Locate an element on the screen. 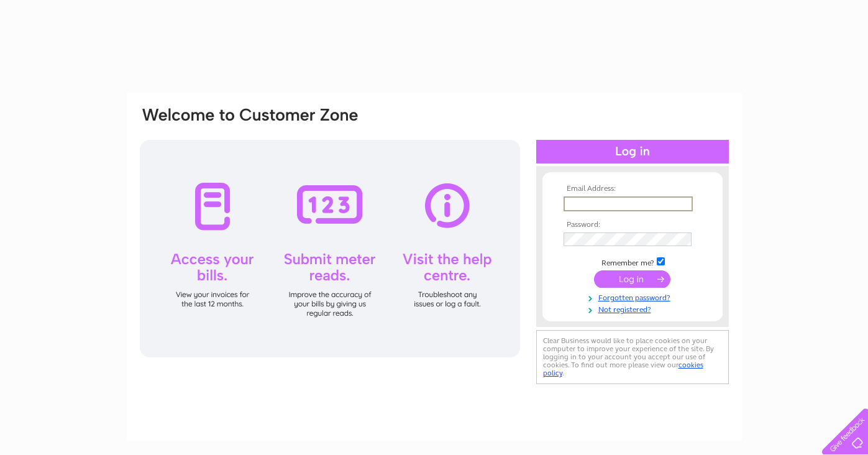 This screenshot has height=455, width=868. div: Clear Business would like to place cookies on your computer to improve your experience of the sit... is located at coordinates (633, 356).